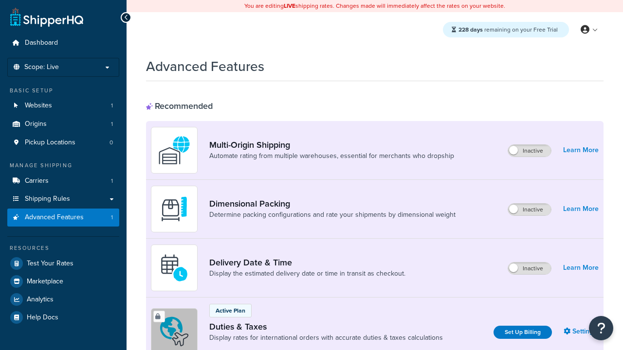  Describe the element at coordinates (307, 263) in the screenshot. I see `a: Delivery Date & Time` at that location.